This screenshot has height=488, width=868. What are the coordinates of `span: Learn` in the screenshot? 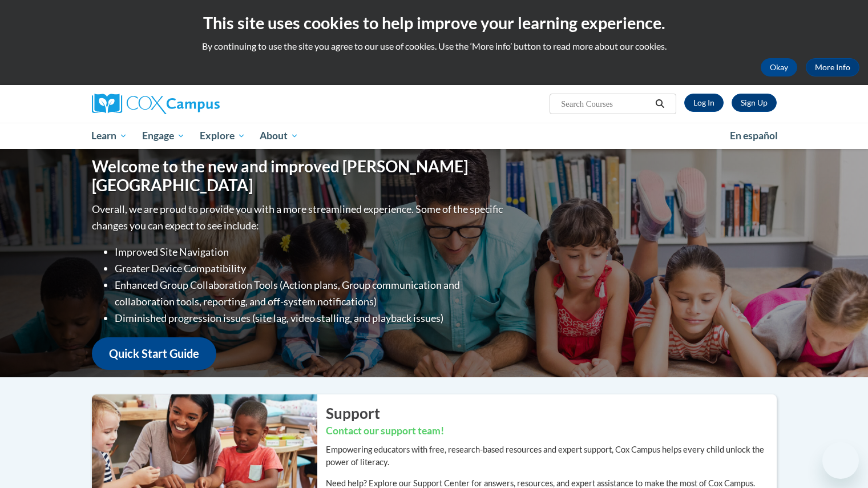 It's located at (109, 136).